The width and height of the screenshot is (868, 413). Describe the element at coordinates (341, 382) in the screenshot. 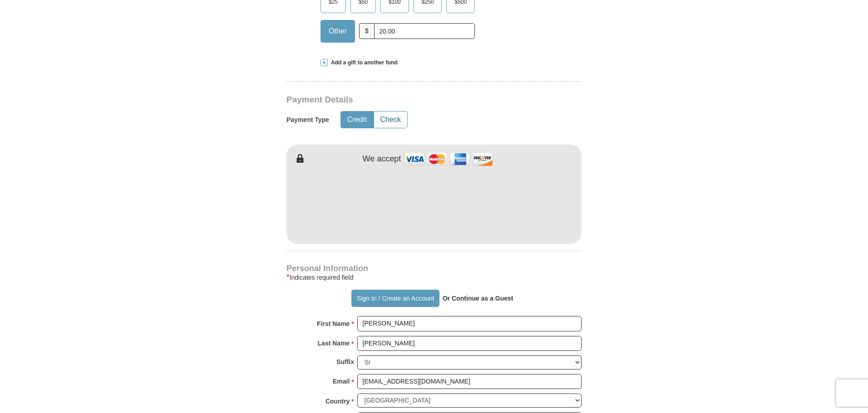

I see `strong: Email` at that location.